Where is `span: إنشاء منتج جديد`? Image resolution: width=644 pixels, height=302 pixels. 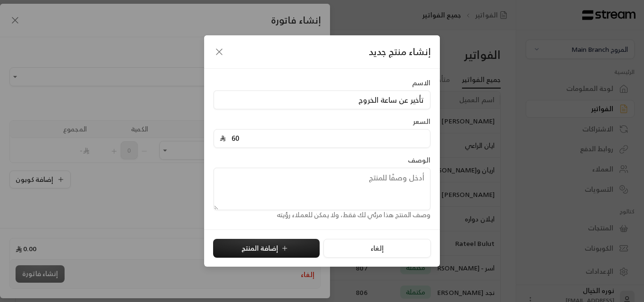
span: إنشاء منتج جديد is located at coordinates (399, 51).